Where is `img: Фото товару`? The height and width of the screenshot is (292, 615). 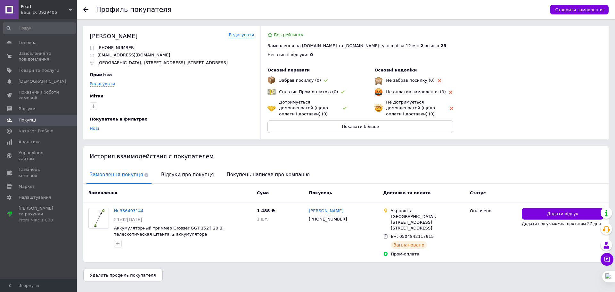 img: Фото товару is located at coordinates (99, 218).